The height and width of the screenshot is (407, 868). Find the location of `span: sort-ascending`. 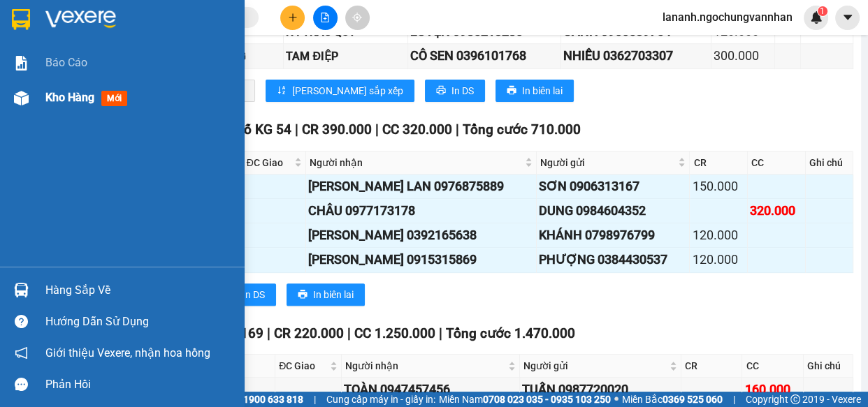

span: sort-ascending is located at coordinates (281, 91).